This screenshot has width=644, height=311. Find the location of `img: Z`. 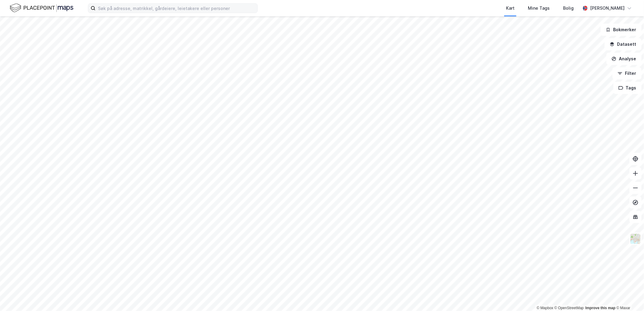

img: Z is located at coordinates (636, 239).